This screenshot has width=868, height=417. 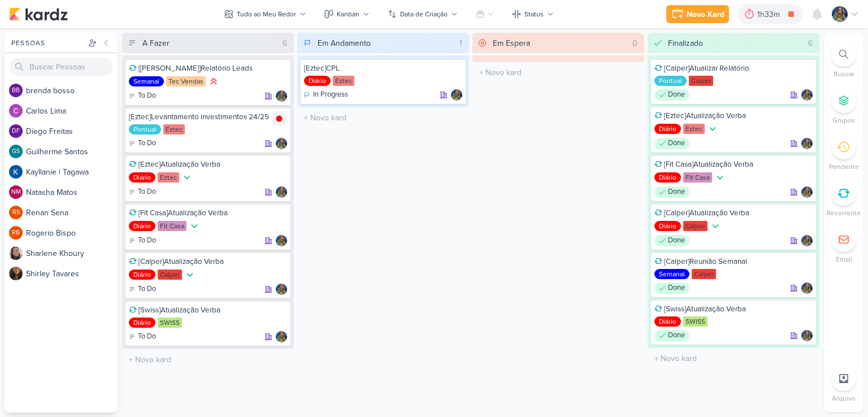 What do you see at coordinates (844, 74) in the screenshot?
I see `p: Buscar` at bounding box center [844, 74].